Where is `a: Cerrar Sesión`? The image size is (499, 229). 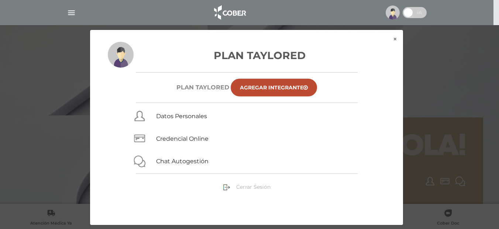 a: Cerrar Sesión is located at coordinates (246, 186).